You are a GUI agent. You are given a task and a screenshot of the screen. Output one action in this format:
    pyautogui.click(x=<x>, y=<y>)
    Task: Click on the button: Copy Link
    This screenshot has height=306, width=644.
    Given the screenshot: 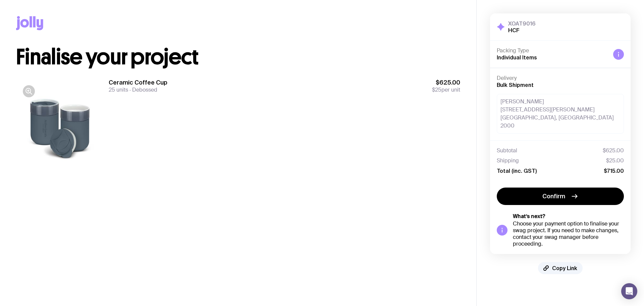 What is the action you would take?
    pyautogui.click(x=560, y=268)
    